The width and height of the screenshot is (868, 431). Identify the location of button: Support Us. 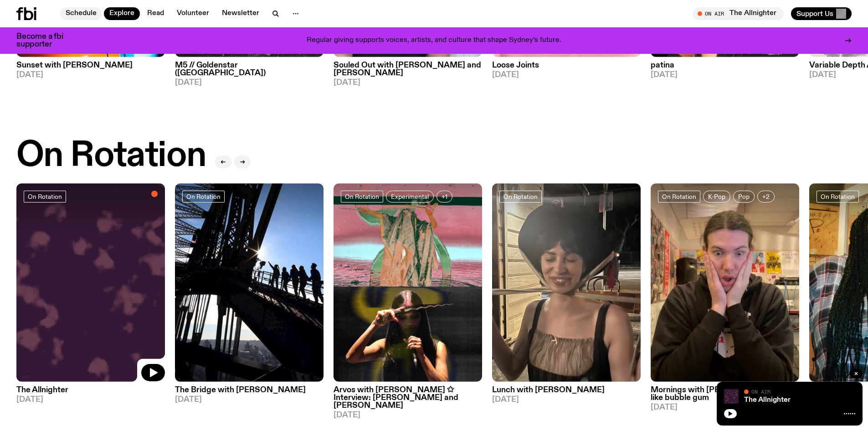
(821, 14).